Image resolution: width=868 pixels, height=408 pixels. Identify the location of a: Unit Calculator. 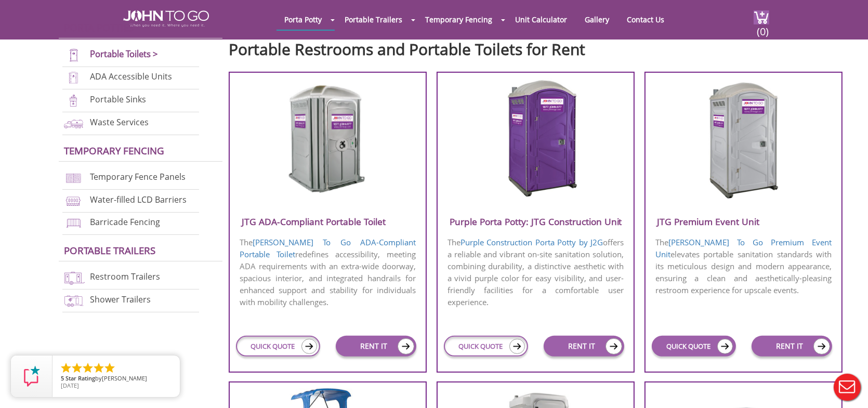
(541, 19).